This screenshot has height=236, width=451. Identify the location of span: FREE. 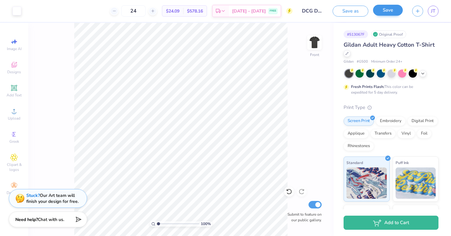
(273, 11).